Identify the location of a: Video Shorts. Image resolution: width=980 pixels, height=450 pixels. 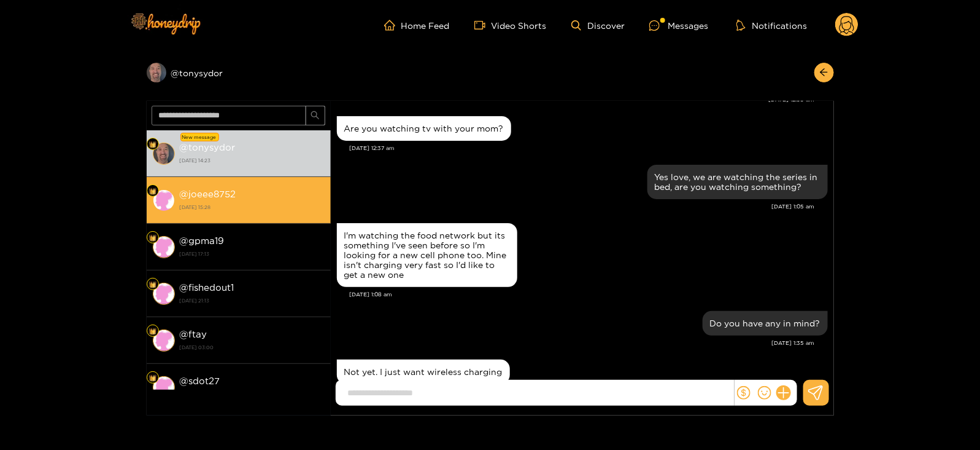
(510, 25).